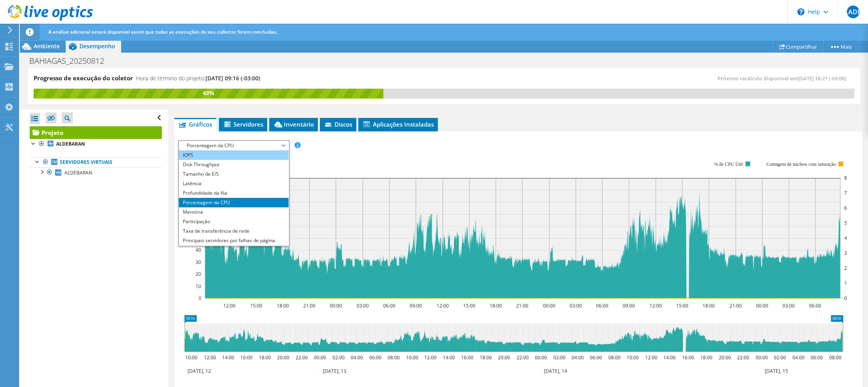 The height and width of the screenshot is (387, 868). I want to click on li: Tamanho de E/S, so click(233, 174).